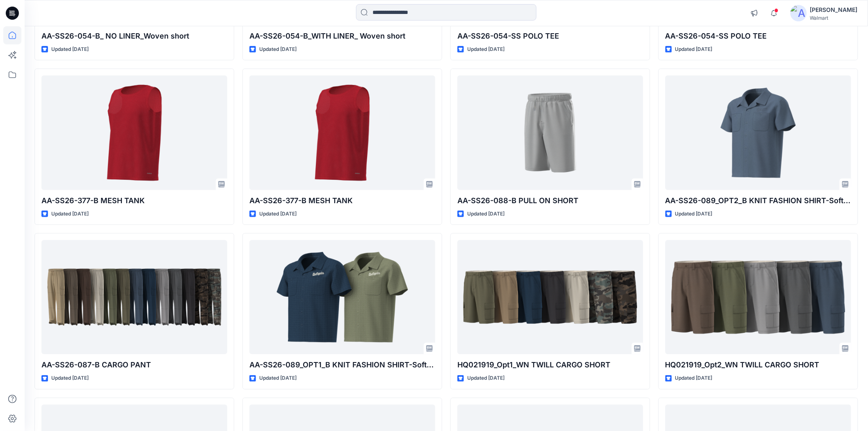 The width and height of the screenshot is (868, 431). What do you see at coordinates (342, 297) in the screenshot?
I see `a: AA-SS26-089_OPT1_B KNIT FASHION SHIRT-Soft Silver-LA Chain` at bounding box center [342, 297].